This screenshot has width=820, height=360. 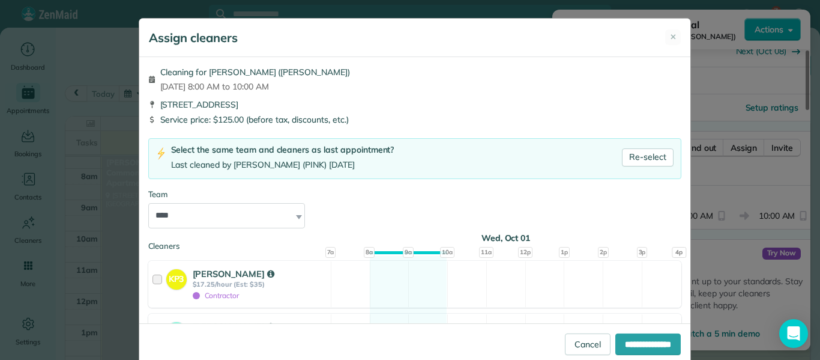 I want to click on div: Select the same team and cleaners as last appointment?, so click(x=283, y=149).